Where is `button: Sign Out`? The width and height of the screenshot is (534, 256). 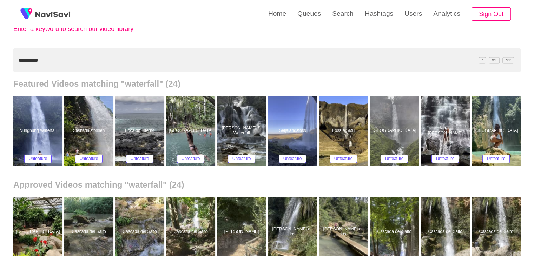 button: Sign Out is located at coordinates (492, 14).